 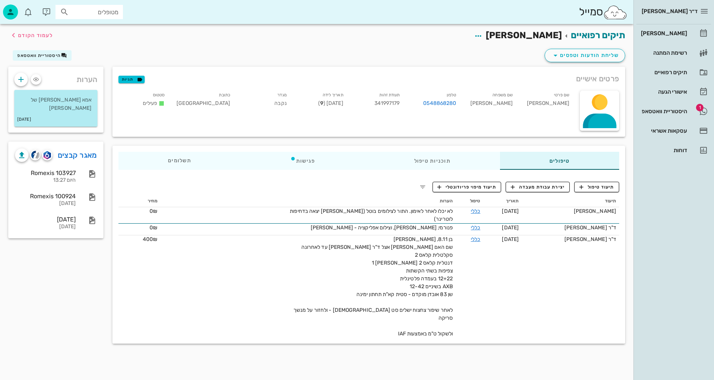 What do you see at coordinates (585, 55) in the screenshot?
I see `button: שליחת הודעות וטפסים` at bounding box center [585, 55].